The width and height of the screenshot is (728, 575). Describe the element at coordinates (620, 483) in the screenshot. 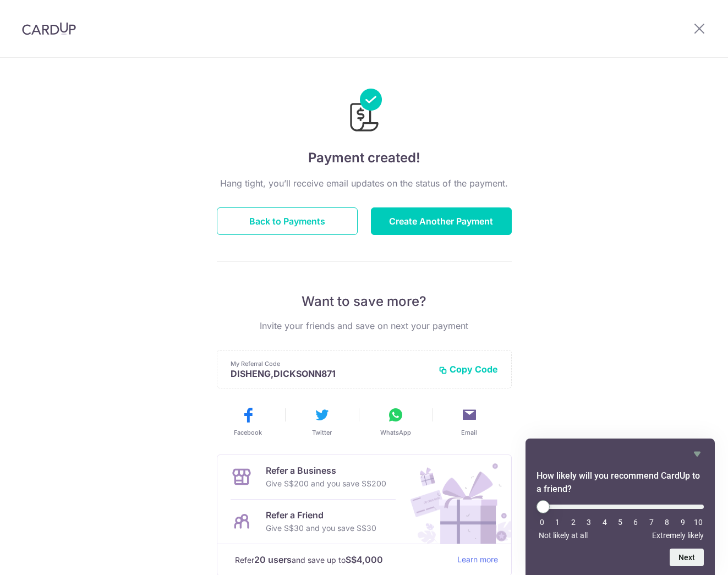

I see `h2: How likely will you recommend CardUp to a friend? Select an option from 0 to 10, with 0 being Not...` at that location.